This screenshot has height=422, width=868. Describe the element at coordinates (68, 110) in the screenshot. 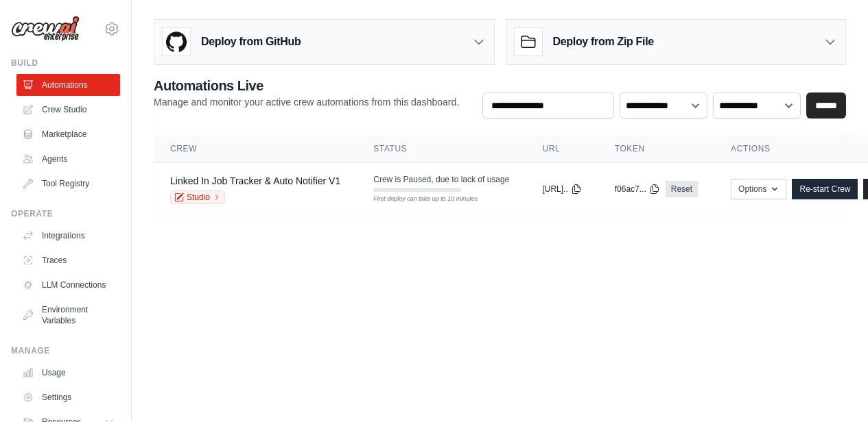

I see `a: Crew Studio` at that location.